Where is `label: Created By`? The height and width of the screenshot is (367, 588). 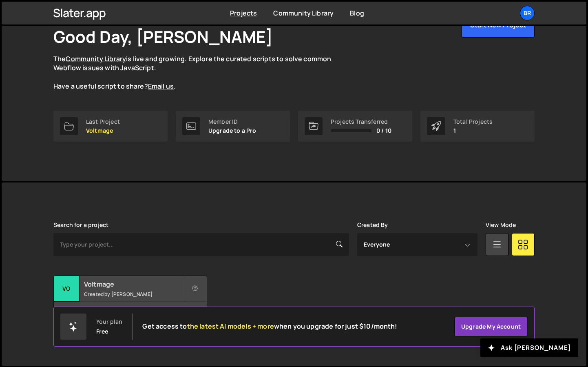 label: Created By is located at coordinates (373, 225).